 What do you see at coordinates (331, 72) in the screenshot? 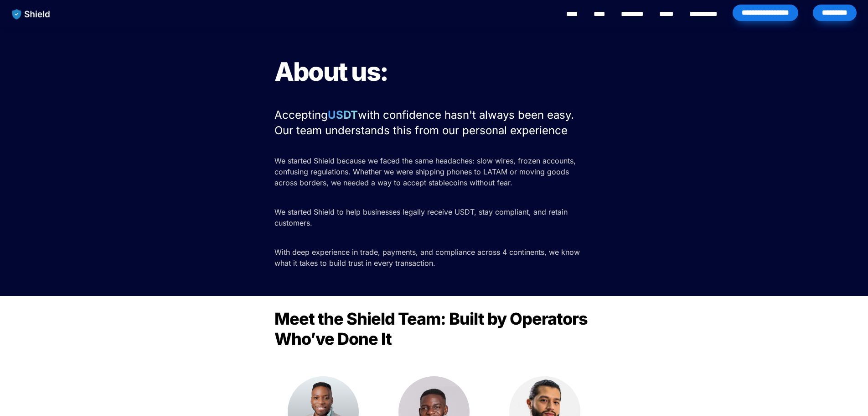
I see `span: About us:` at bounding box center [331, 72].